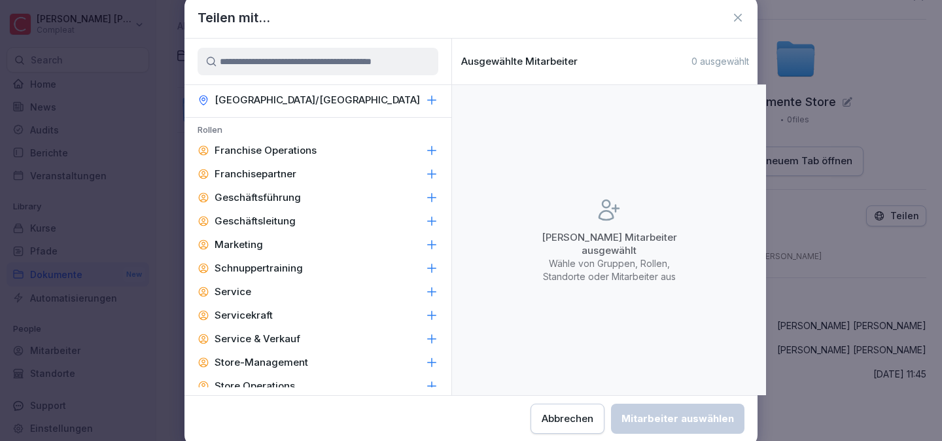 Image resolution: width=942 pixels, height=441 pixels. What do you see at coordinates (239, 245) in the screenshot?
I see `p: Marketing` at bounding box center [239, 245].